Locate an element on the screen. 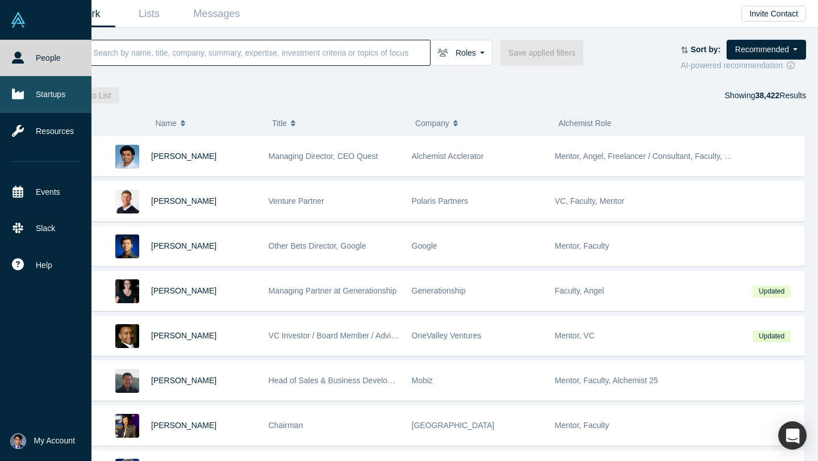  button: Title is located at coordinates (337, 123).